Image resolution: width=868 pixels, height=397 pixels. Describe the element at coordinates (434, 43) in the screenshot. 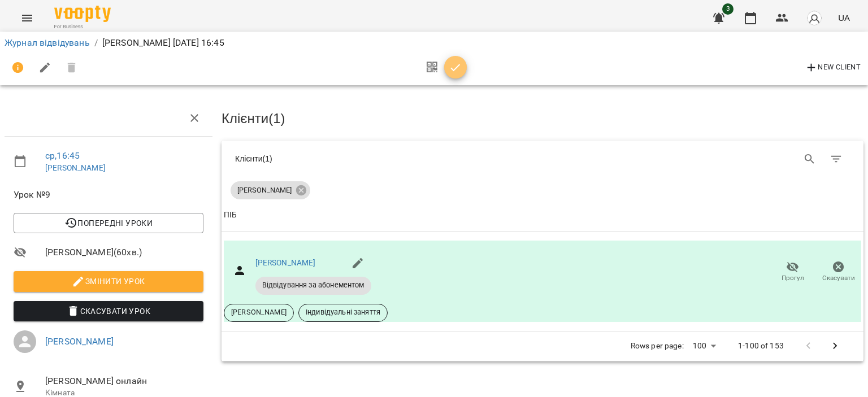

I see `nav: breadcrumb` at that location.